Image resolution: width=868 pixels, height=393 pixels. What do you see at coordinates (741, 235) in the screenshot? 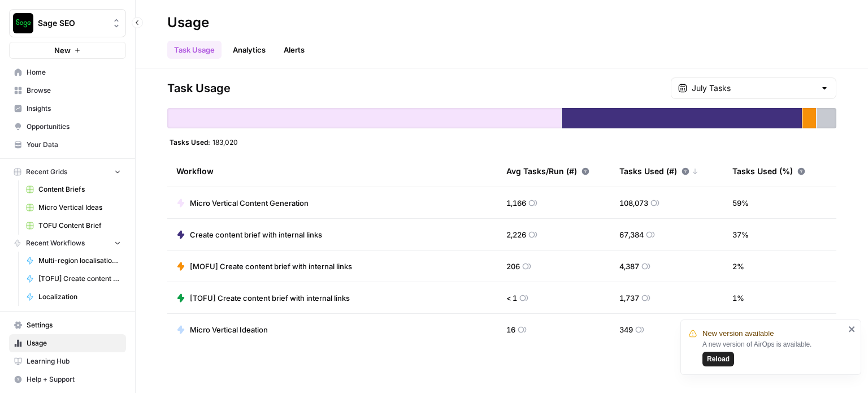
I see `span: 37 %` at bounding box center [741, 235].